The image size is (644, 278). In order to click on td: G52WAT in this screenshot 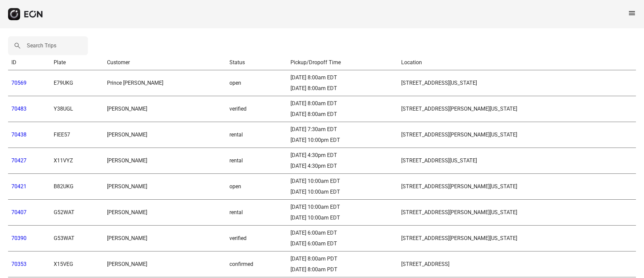, I will do `click(77, 212)`.